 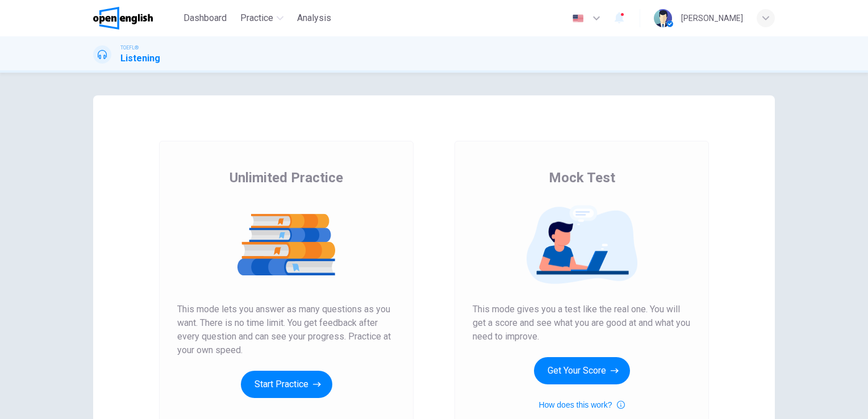 What do you see at coordinates (286, 385) in the screenshot?
I see `button: Start Practice` at bounding box center [286, 385].